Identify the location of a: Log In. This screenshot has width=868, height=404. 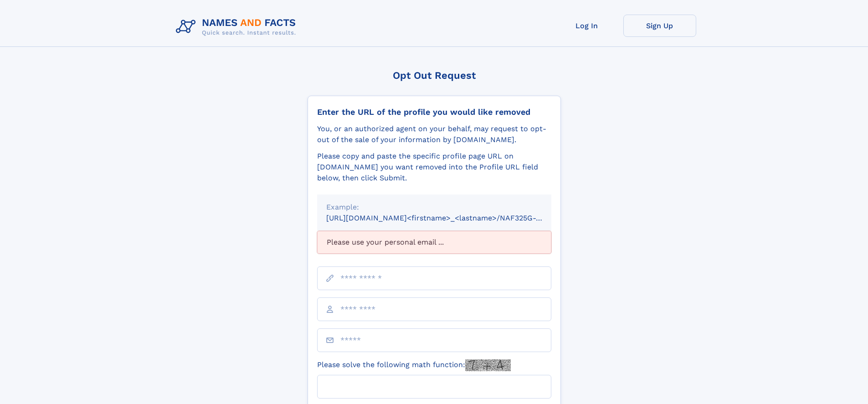
(587, 25).